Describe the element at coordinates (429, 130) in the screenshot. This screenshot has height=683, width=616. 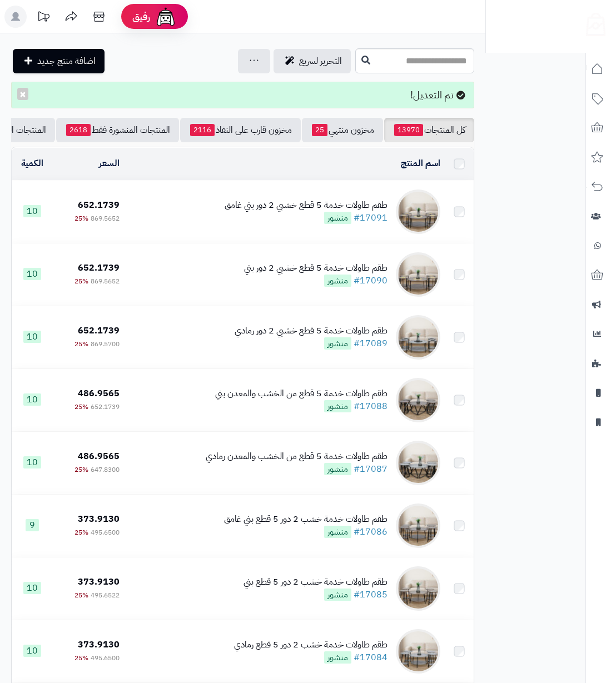
I see `a: كل المنتجات13970` at that location.